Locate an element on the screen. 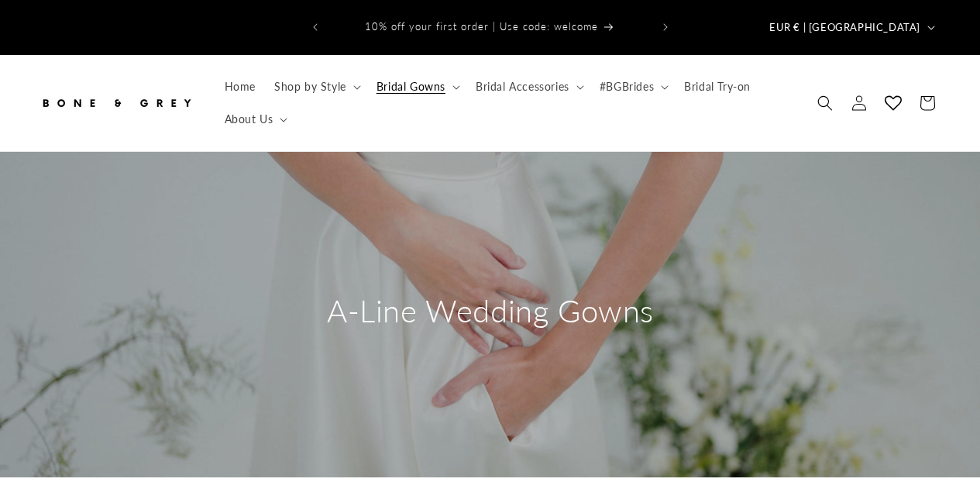 The width and height of the screenshot is (980, 489). span: #BGBrides is located at coordinates (627, 87).